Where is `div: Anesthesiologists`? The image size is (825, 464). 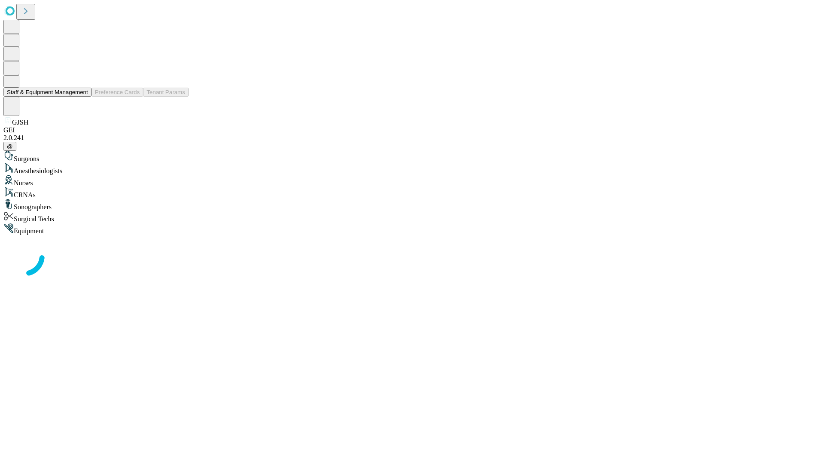
div: Anesthesiologists is located at coordinates (413, 169).